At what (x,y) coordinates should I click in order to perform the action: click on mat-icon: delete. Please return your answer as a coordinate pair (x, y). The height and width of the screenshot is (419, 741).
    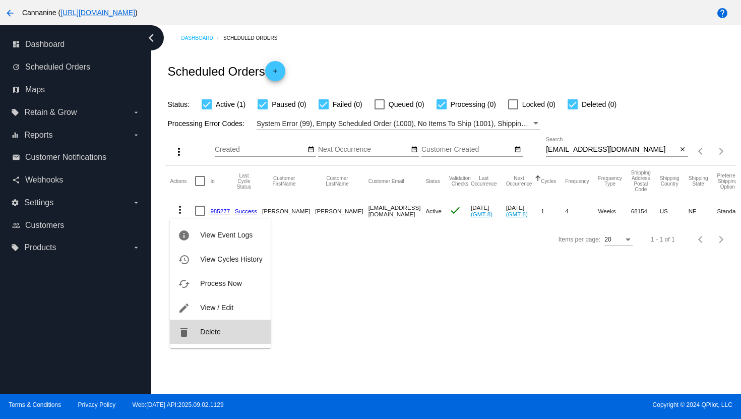
    Looking at the image, I should click on (184, 332).